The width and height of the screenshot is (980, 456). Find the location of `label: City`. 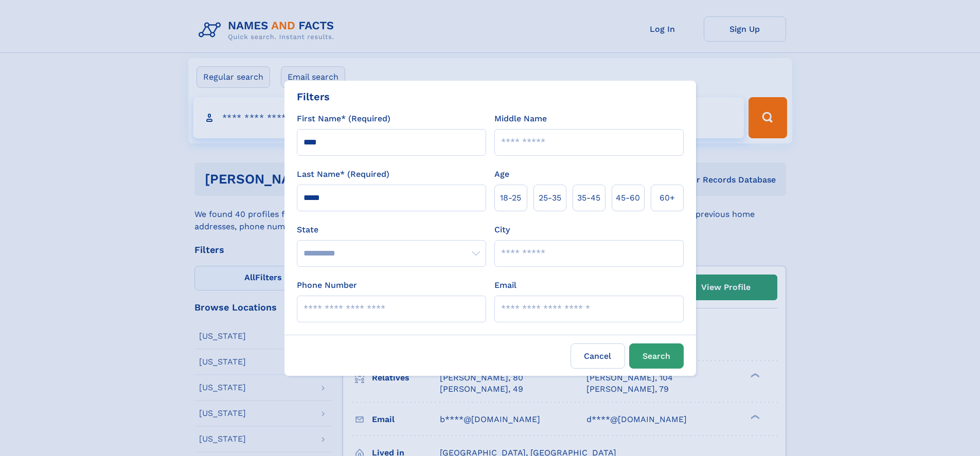

label: City is located at coordinates (502, 230).